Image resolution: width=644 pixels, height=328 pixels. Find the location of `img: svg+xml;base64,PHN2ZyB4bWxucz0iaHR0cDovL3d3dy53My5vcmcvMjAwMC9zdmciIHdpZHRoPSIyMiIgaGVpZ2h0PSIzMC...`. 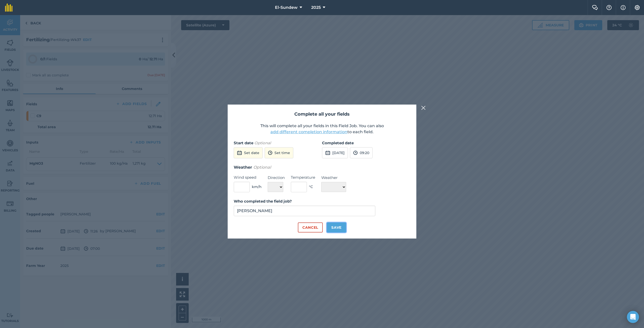

img: svg+xml;base64,PHN2ZyB4bWxucz0iaHR0cDovL3d3dy53My5vcmcvMjAwMC9zdmciIHdpZHRoPSIyMiIgaGVpZ2h0PSIzMC... is located at coordinates (423, 108).